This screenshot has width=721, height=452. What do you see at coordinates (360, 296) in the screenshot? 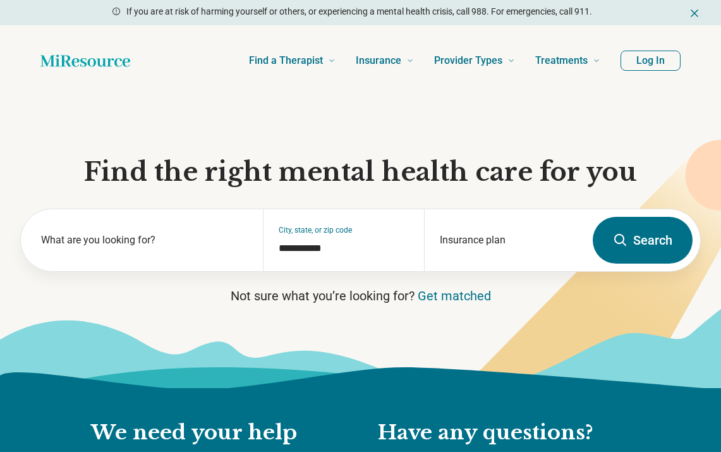
I see `p: Not sure what you’re looking for?` at bounding box center [360, 296].